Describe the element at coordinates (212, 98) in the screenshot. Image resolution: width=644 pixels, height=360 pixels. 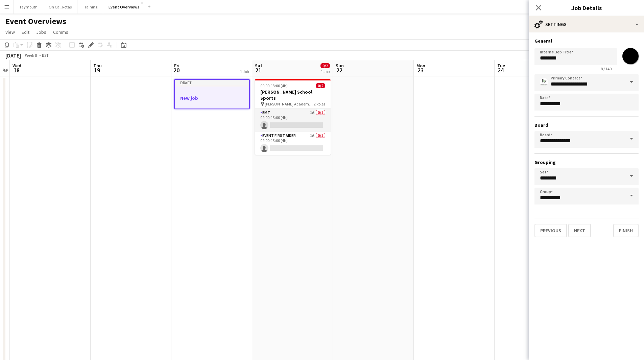
I see `h3: New job` at that location.